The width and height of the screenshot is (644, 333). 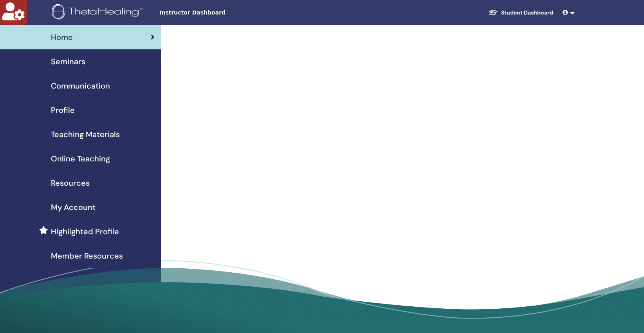 I want to click on span: Teaching Materials, so click(x=85, y=134).